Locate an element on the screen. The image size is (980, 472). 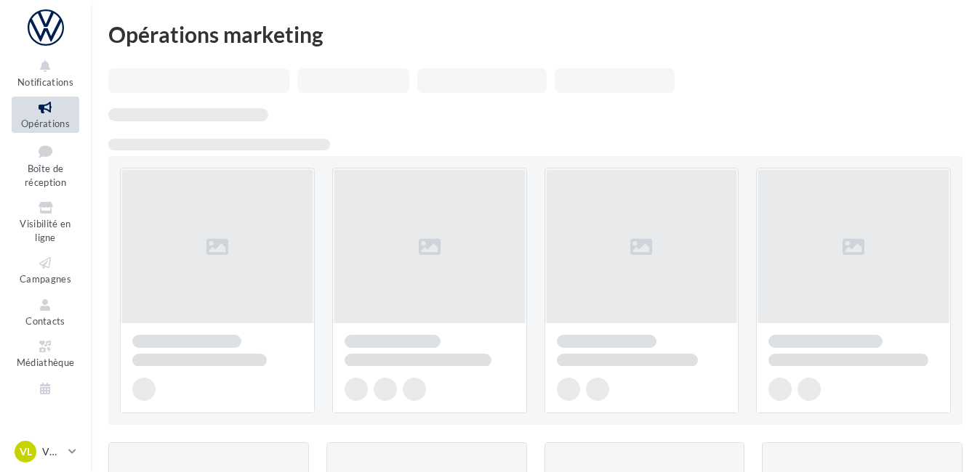
p: VW LA VERRIERE is located at coordinates (52, 452).